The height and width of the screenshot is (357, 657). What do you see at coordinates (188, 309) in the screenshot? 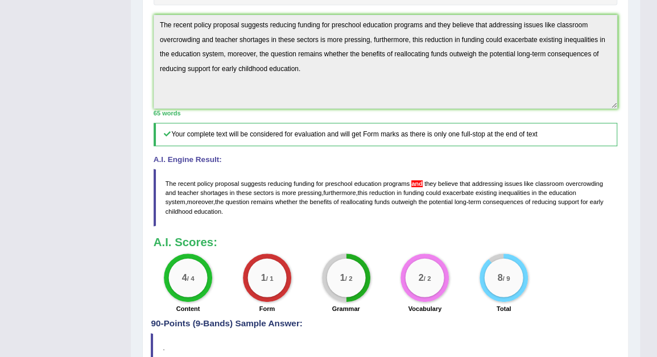
I see `label: Content` at bounding box center [188, 309].